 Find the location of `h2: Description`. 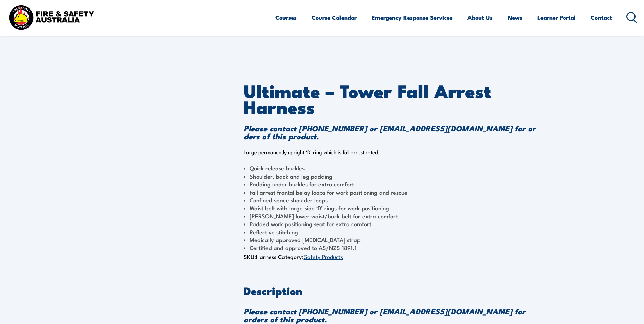

h2: Description is located at coordinates (391, 290).